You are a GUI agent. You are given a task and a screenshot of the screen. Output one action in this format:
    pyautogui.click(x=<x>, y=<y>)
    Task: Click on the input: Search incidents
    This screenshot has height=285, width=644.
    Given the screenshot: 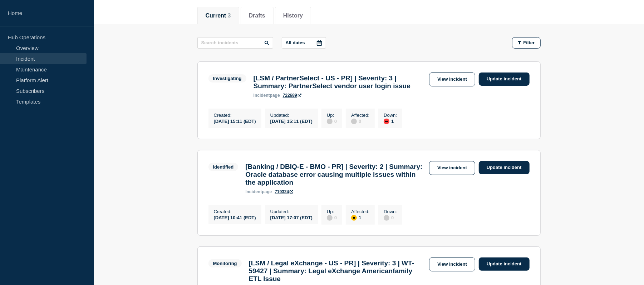 What is the action you would take?
    pyautogui.click(x=235, y=43)
    